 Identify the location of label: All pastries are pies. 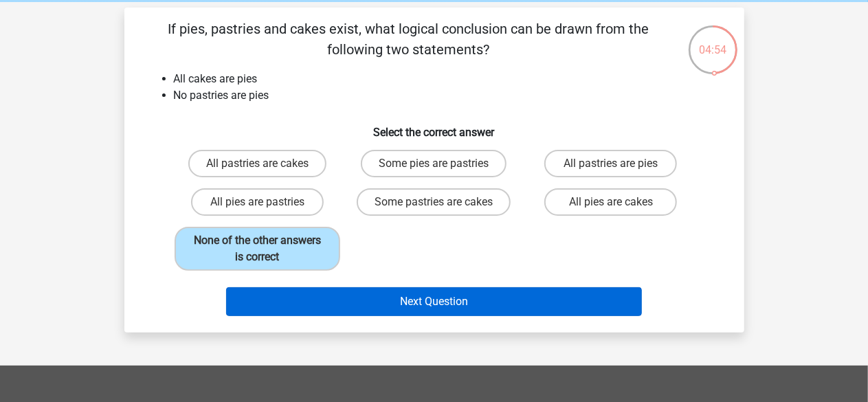
(610, 163).